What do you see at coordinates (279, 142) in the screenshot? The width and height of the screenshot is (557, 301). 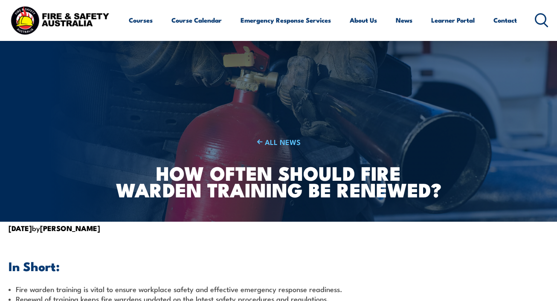 I see `a: ALL NEWS` at bounding box center [279, 142].